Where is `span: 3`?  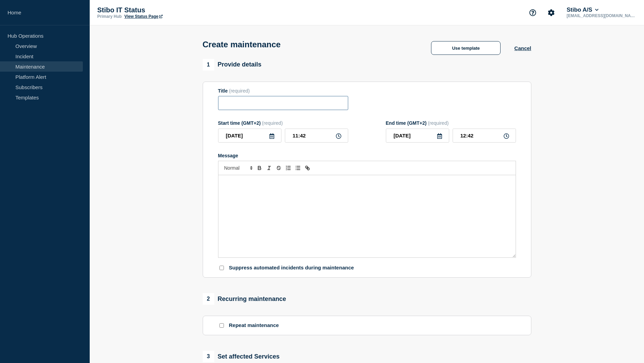 span: 3 is located at coordinates (209, 357).